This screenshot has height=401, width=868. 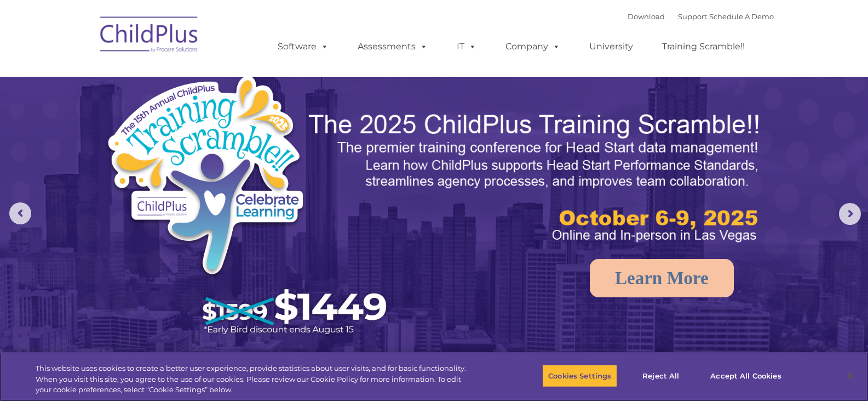 I want to click on a: Software, so click(x=303, y=46).